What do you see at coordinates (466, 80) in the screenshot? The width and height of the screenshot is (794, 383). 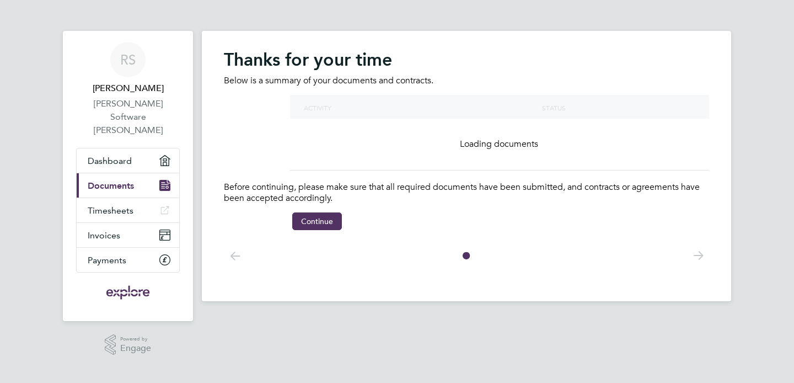 I see `p: Below is a summary of your documents and contracts.` at bounding box center [466, 80].